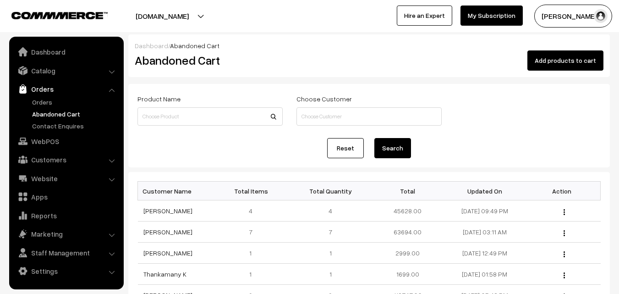  I want to click on a: Thankamany K, so click(165, 273).